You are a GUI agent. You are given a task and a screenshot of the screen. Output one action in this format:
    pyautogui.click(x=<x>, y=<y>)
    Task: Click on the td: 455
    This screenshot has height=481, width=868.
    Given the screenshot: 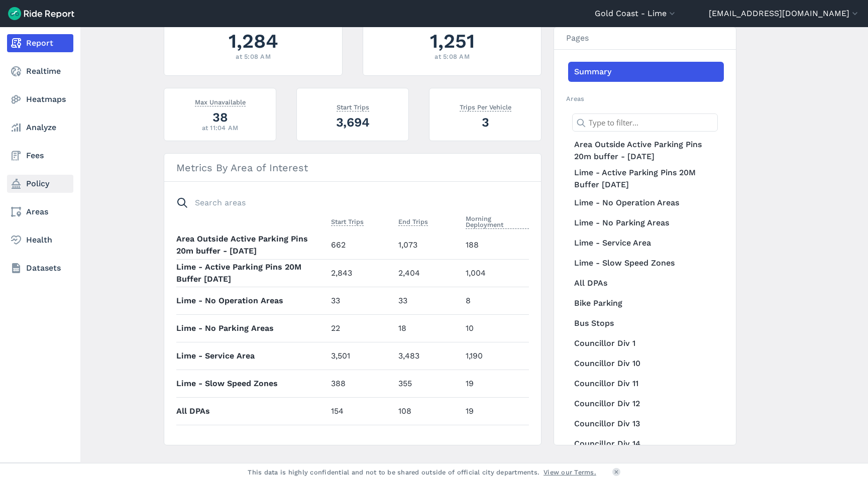 What is the action you would take?
    pyautogui.click(x=361, y=438)
    